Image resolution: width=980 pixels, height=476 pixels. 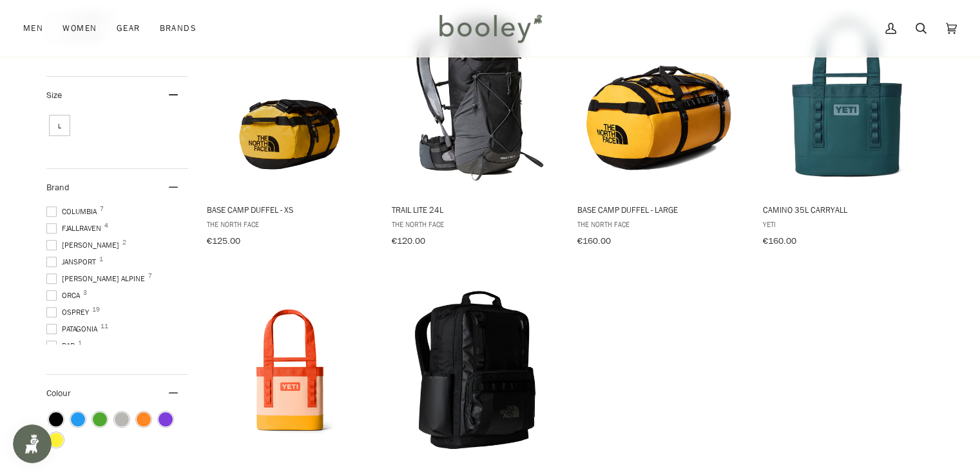 What do you see at coordinates (845, 209) in the screenshot?
I see `span: Camino 35L Carryall` at bounding box center [845, 209].